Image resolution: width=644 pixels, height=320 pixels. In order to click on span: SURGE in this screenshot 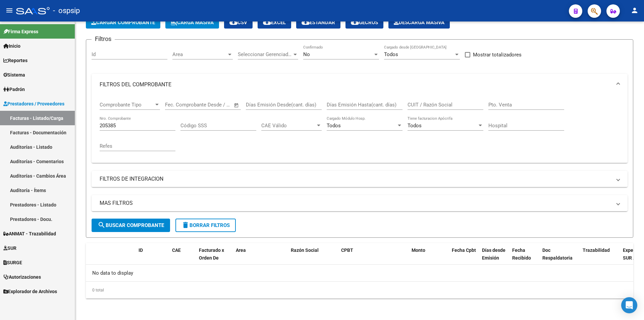, I will do `click(13, 263)`.